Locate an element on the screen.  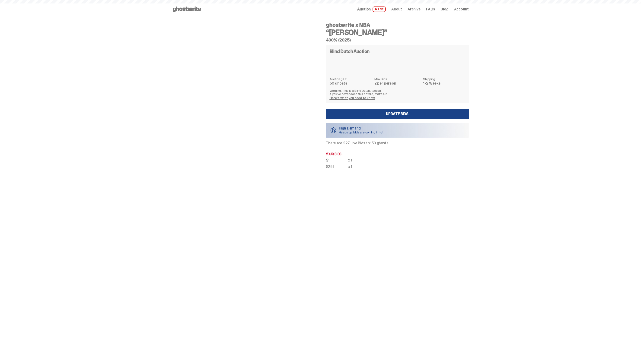
dt: Shipping is located at coordinates (444, 79).